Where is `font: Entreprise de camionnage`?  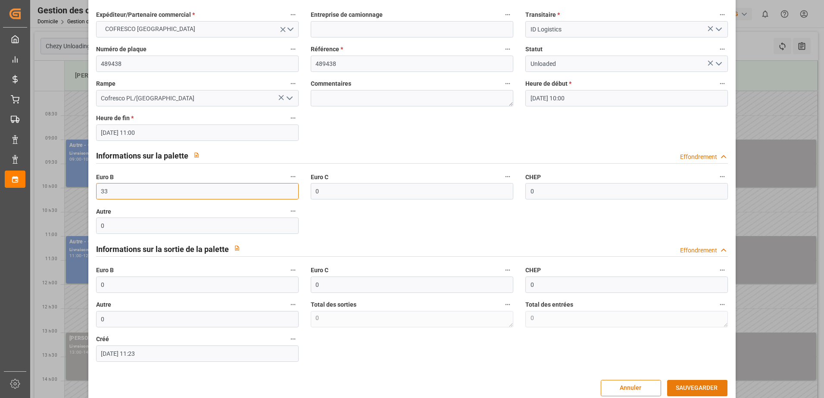 font: Entreprise de camionnage is located at coordinates (346, 15).